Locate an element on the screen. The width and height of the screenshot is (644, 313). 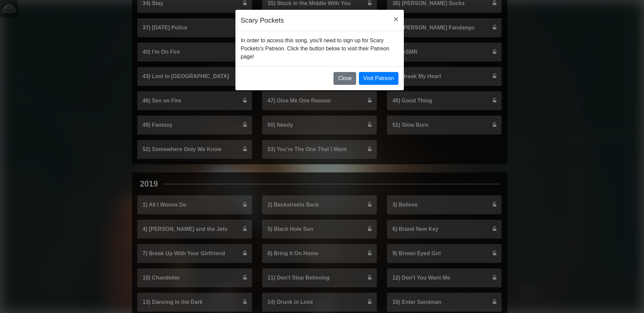
a: Visit Patreon is located at coordinates (378, 78).